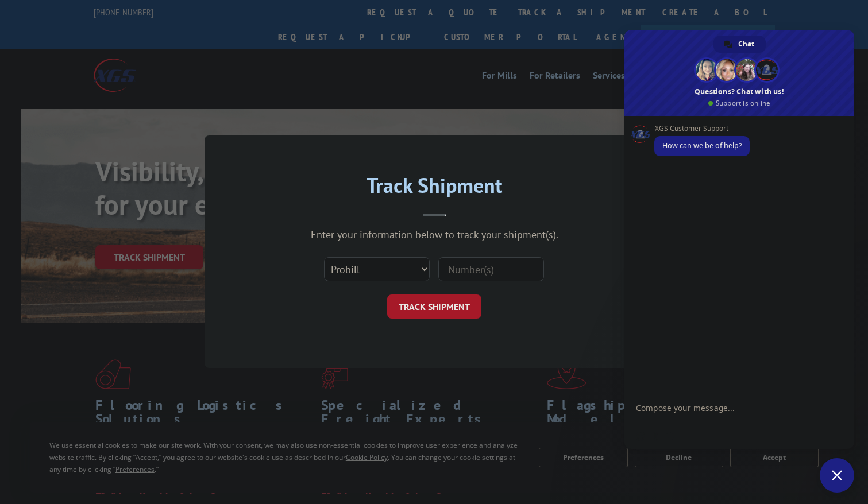 The image size is (868, 504). Describe the element at coordinates (726, 413) in the screenshot. I see `textarea: Compose your message...` at that location.